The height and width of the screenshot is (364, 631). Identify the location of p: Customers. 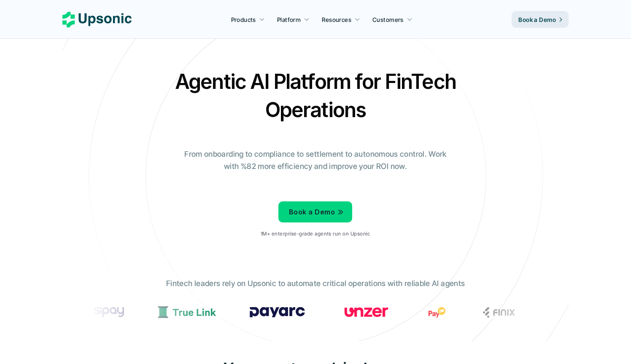
(388, 20).